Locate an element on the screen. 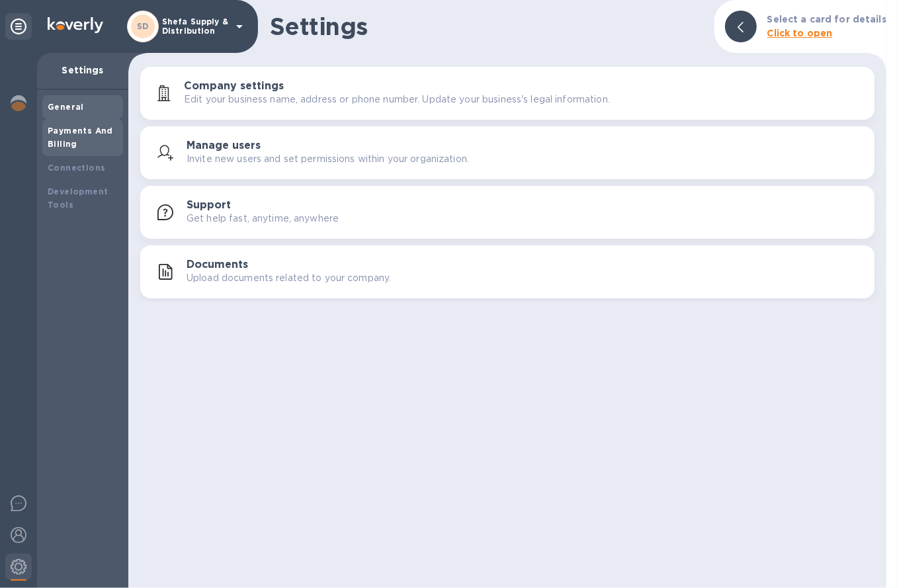  b: Payments And Billing is located at coordinates (80, 137).